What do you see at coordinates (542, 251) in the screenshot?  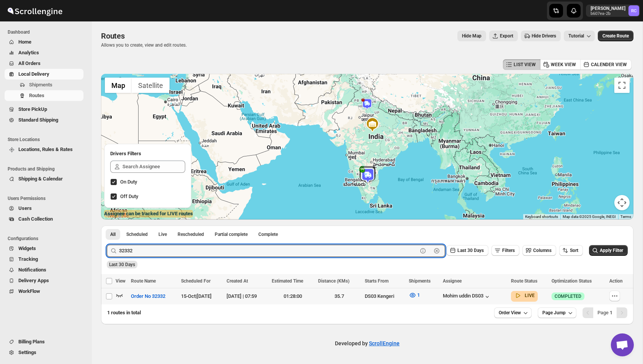 I see `span: Columns` at bounding box center [542, 251].